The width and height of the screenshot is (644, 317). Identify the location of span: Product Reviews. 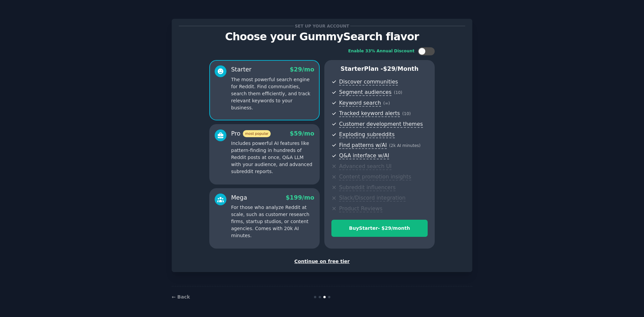
(361, 209).